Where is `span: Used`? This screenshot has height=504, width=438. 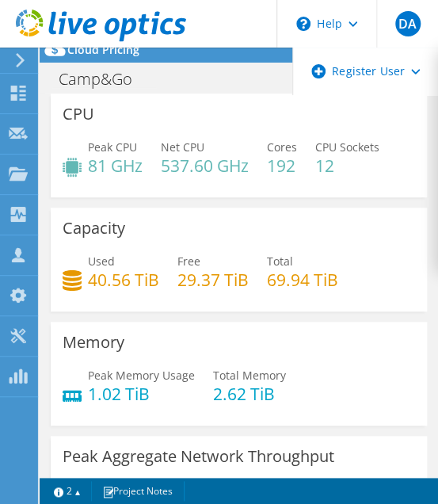
span: Used is located at coordinates (101, 260).